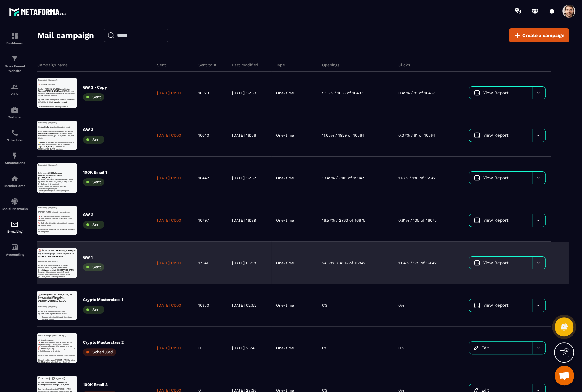 The image size is (582, 392). I want to click on img: formation, so click(15, 35).